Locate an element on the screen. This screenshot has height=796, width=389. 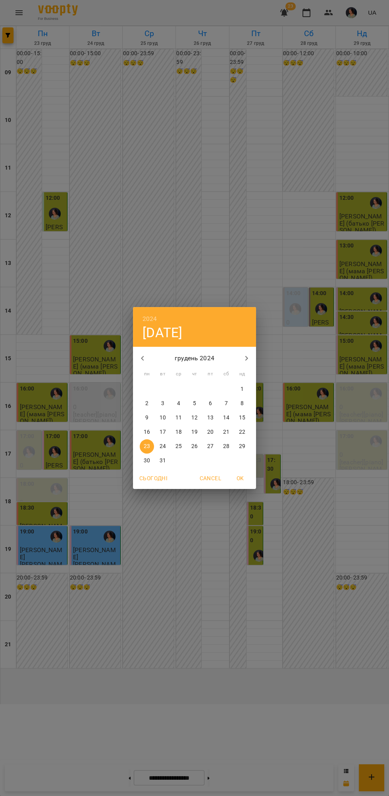
button: Сьогодні is located at coordinates (153, 478).